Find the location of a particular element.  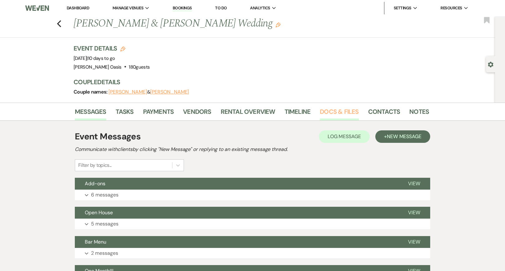

h3: Event Details is located at coordinates (112, 48).